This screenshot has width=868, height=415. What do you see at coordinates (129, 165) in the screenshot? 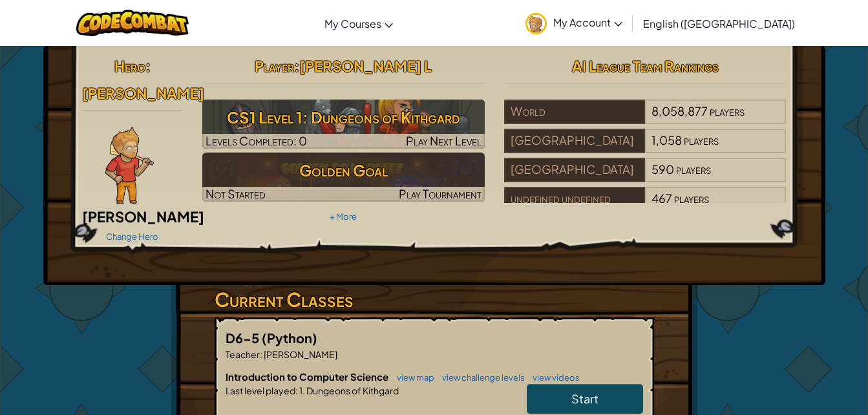
I see `img: Ned-Fulmer-Pose.png` at bounding box center [129, 165].